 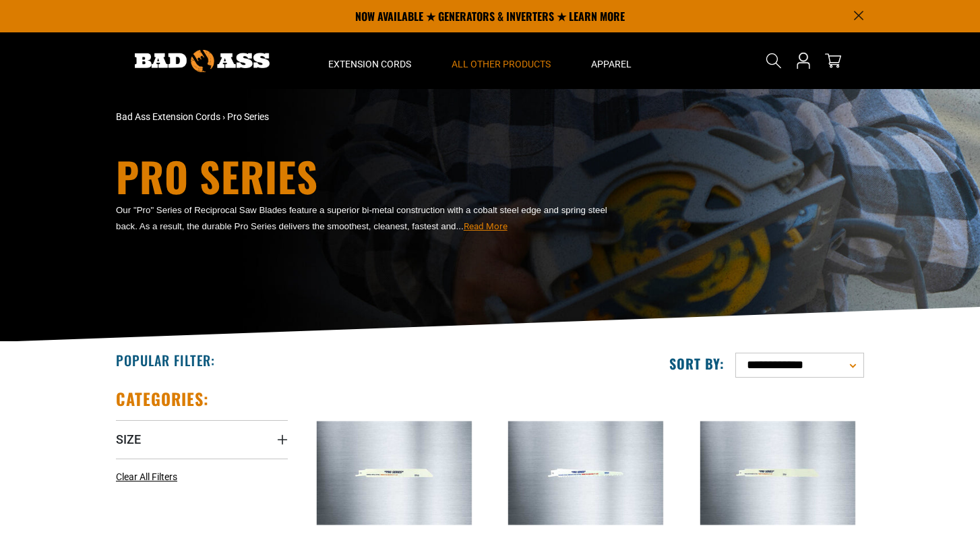 I want to click on h2: Categories:, so click(x=163, y=398).